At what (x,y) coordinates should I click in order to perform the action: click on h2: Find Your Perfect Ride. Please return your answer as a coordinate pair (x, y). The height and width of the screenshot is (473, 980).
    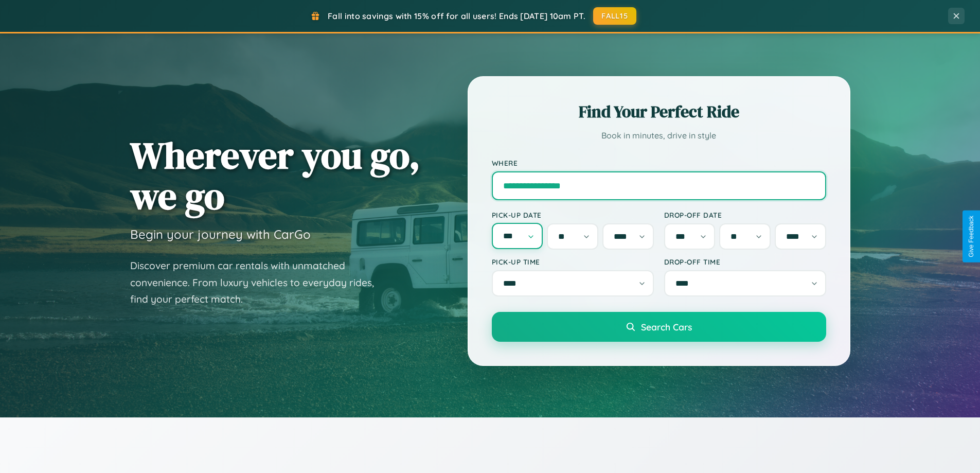
    Looking at the image, I should click on (659, 111).